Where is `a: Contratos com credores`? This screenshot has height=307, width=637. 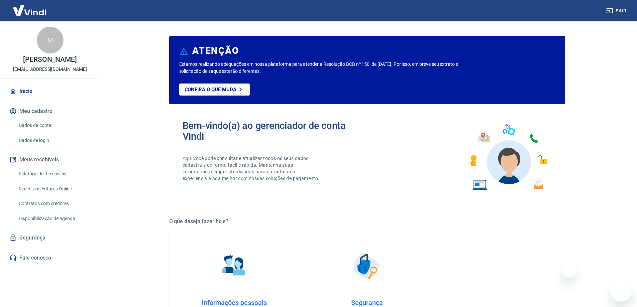 a: Contratos com credores is located at coordinates (54, 204).